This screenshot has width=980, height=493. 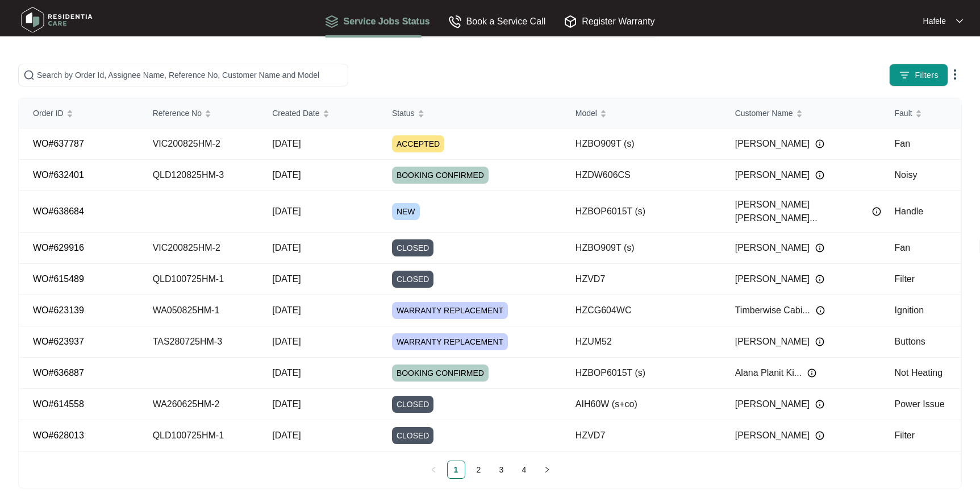 I want to click on td: Handle, so click(x=921, y=212).